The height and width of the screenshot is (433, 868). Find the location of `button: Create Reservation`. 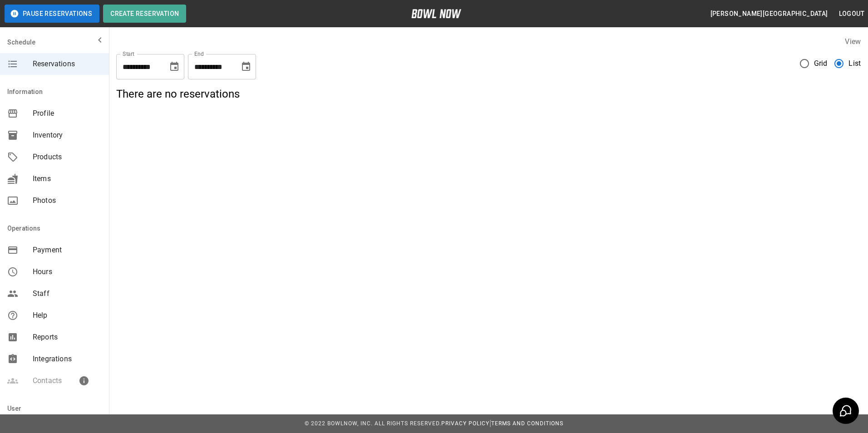

button: Create Reservation is located at coordinates (144, 14).